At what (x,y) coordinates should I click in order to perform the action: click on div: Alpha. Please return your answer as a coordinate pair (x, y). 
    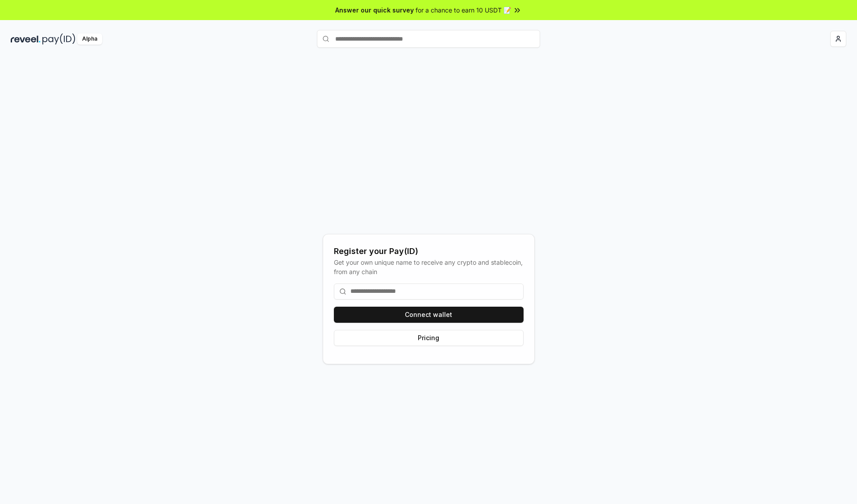
    Looking at the image, I should click on (90, 39).